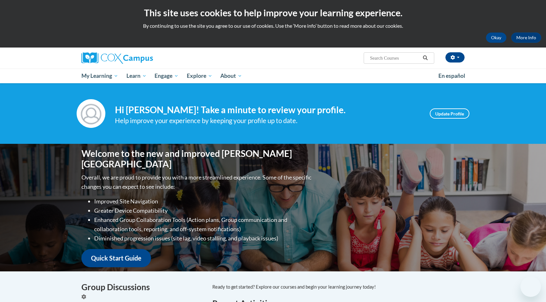 The image size is (546, 302). What do you see at coordinates (136, 76) in the screenshot?
I see `a: Learn` at bounding box center [136, 76].